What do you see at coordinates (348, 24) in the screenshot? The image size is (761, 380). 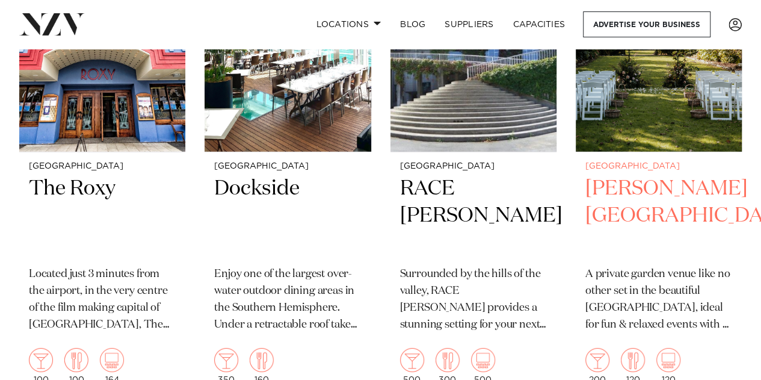 I see `a: Locations` at bounding box center [348, 24].